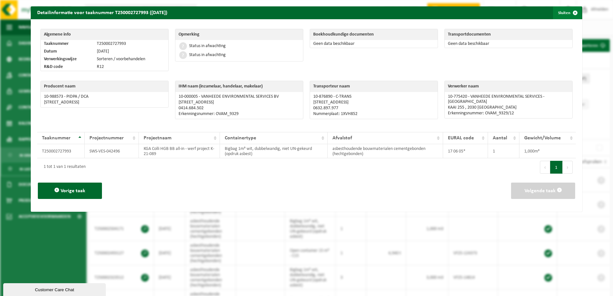  I want to click on span: Projectnummer, so click(106, 138).